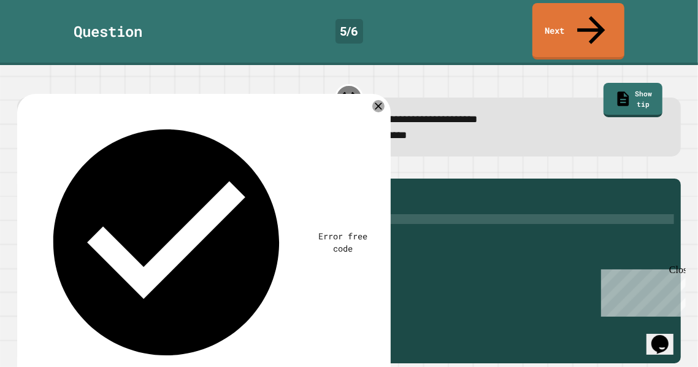  Describe the element at coordinates (108, 31) in the screenshot. I see `div: Question` at that location.